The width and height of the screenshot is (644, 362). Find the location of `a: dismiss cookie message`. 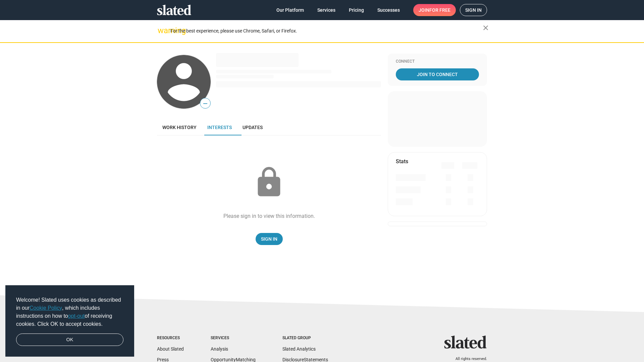

a: dismiss cookie message is located at coordinates (70, 340).